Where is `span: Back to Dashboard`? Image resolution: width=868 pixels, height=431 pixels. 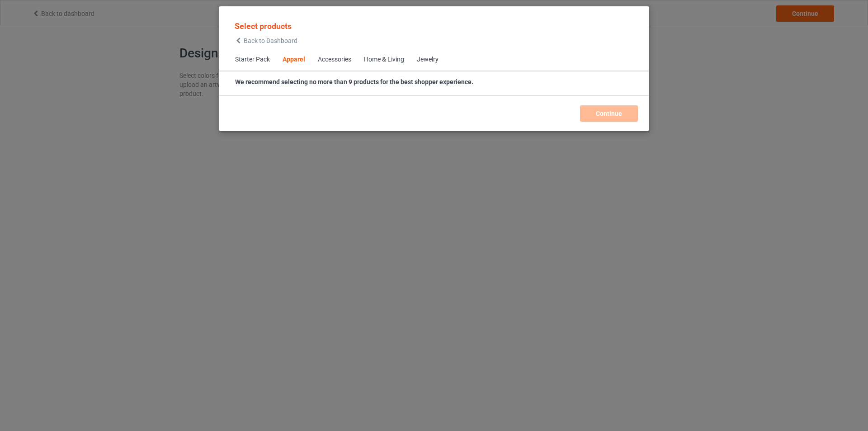
span: Back to Dashboard is located at coordinates (271, 41).